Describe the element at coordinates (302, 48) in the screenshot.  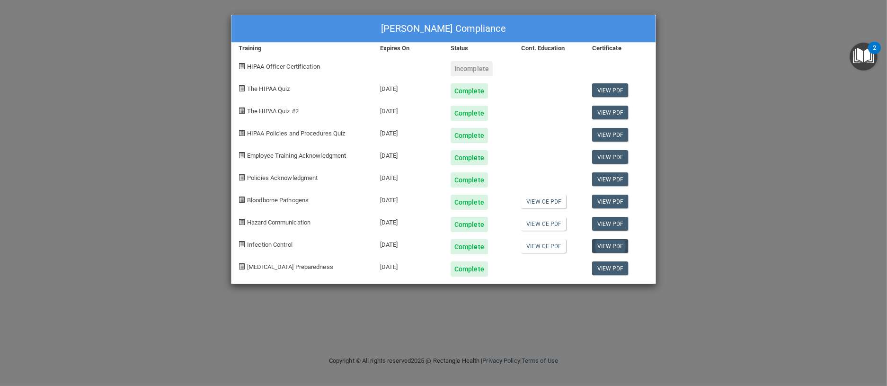
I see `div: Training` at that location.